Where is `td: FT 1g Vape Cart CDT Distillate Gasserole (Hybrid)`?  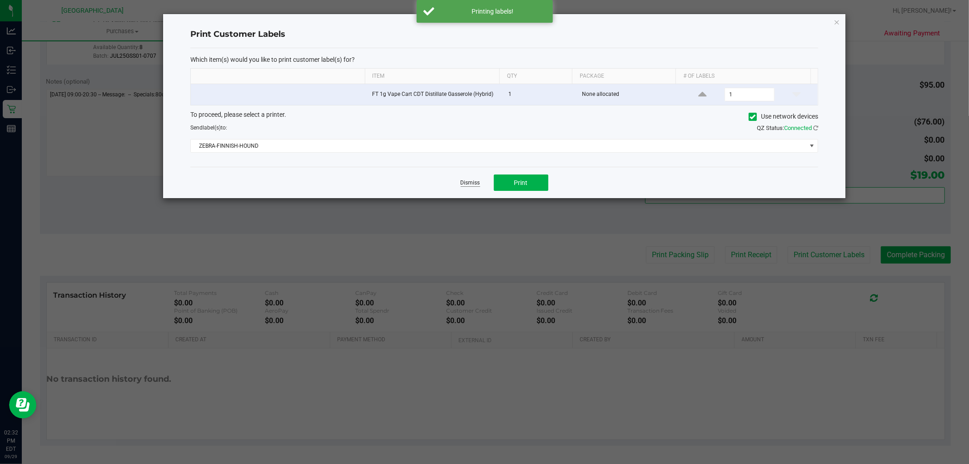 td: FT 1g Vape Cart CDT Distillate Gasserole (Hybrid) is located at coordinates (435, 95).